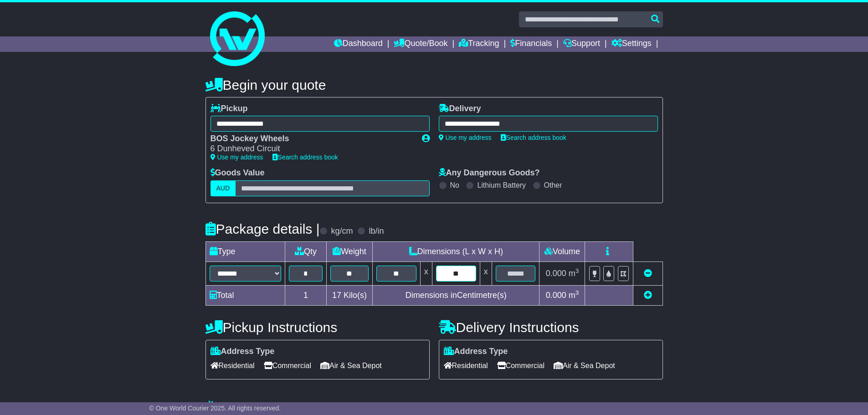 The height and width of the screenshot is (415, 868). Describe the element at coordinates (457, 251) in the screenshot. I see `td: Dimensions (L x W x H)` at that location.